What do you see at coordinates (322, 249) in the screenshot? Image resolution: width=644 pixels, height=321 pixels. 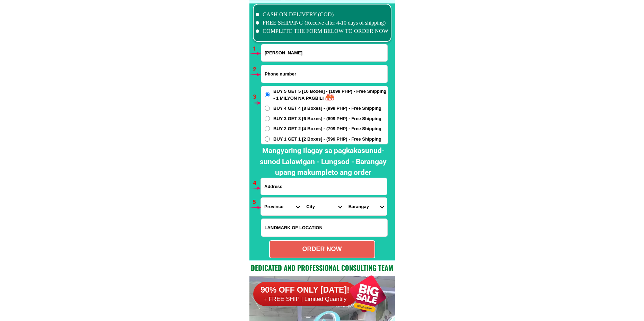 I see `div: ORDER NOW` at bounding box center [322, 249].